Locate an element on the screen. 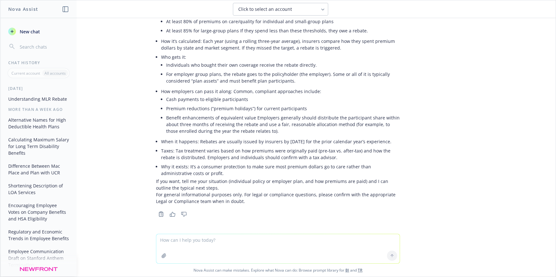 The image size is (556, 277). li: At least 80% of premiums on care/quality for individual and small‑group plans is located at coordinates (283, 21).